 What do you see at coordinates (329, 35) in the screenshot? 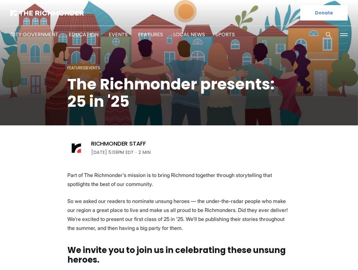
I see `button: Search this site` at bounding box center [329, 35].